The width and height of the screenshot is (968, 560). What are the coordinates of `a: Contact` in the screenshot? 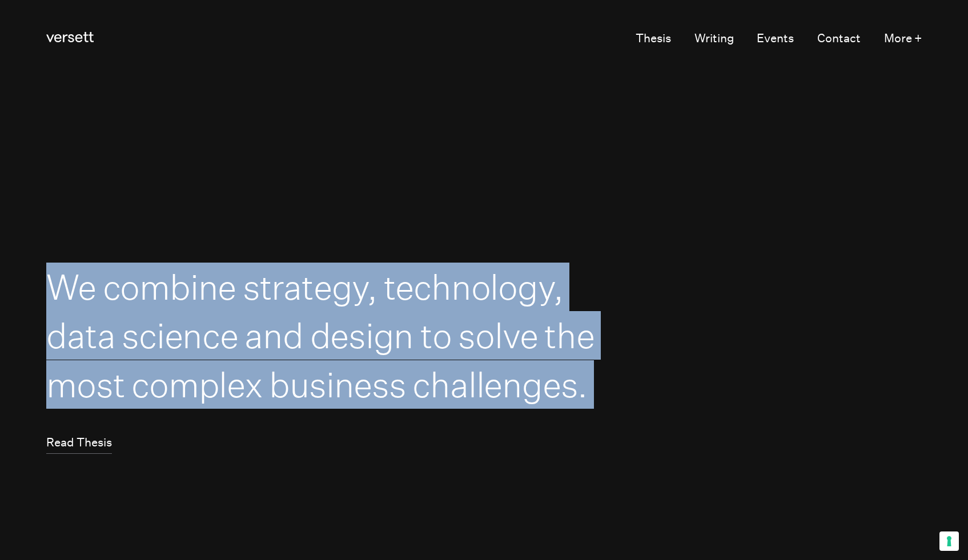 It's located at (839, 39).